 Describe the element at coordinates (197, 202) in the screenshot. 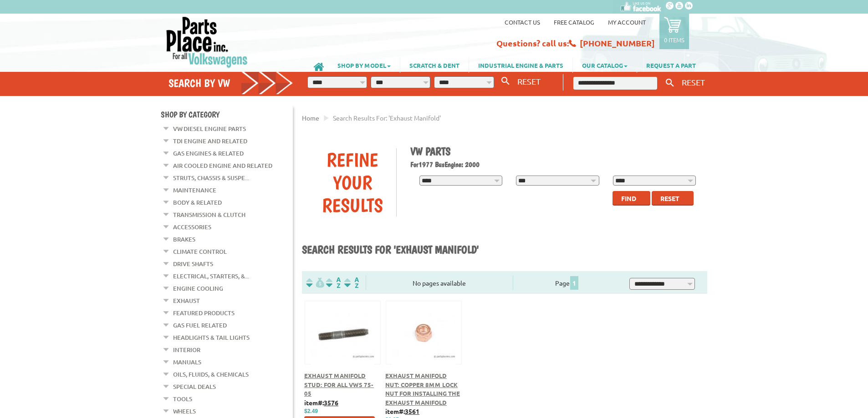

I see `a: Body & Related` at that location.